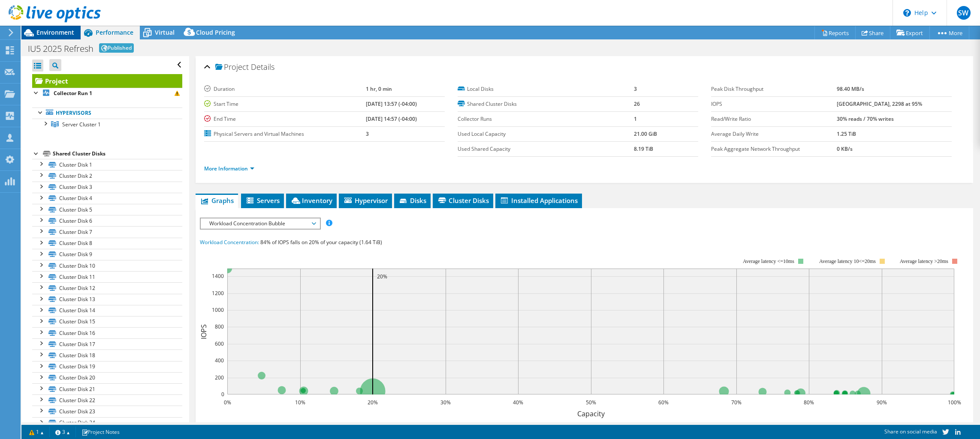 This screenshot has height=439, width=980. I want to click on span: Cloud Pricing, so click(215, 32).